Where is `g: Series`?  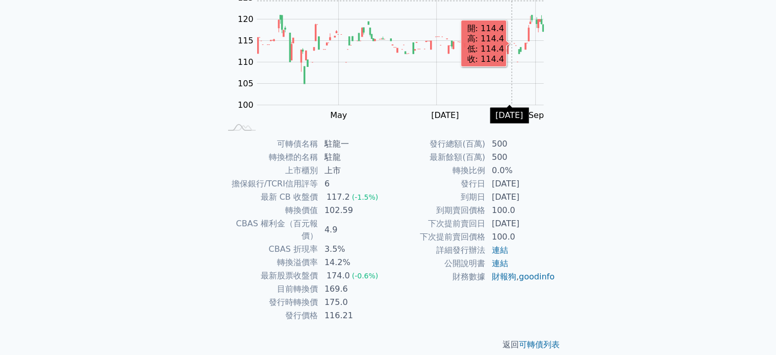 g: Series is located at coordinates (400, 50).